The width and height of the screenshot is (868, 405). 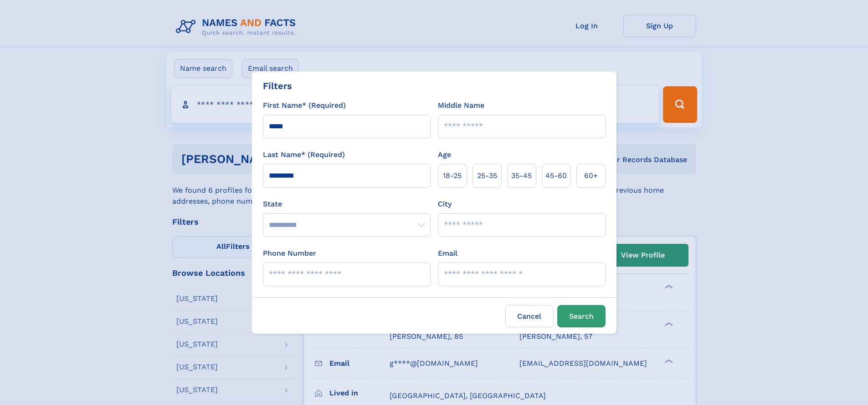 What do you see at coordinates (582, 315) in the screenshot?
I see `button: Search` at bounding box center [582, 315].